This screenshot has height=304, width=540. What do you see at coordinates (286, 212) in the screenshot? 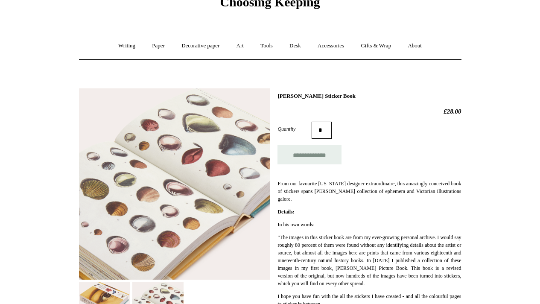
I see `strong: Details:` at bounding box center [286, 212].